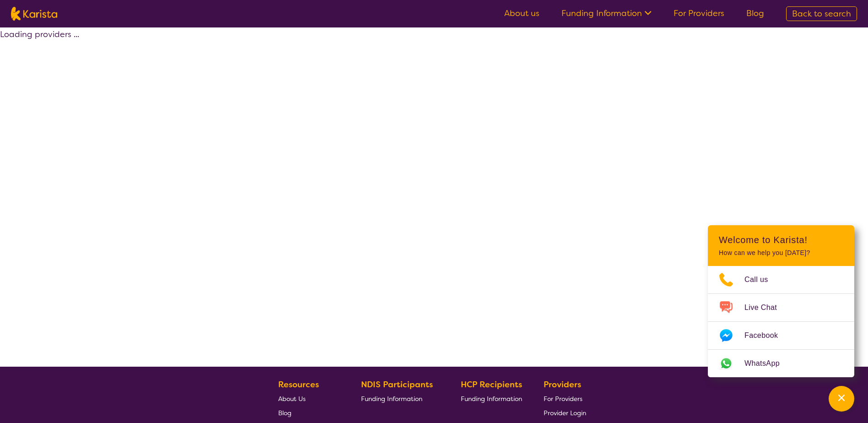 The height and width of the screenshot is (423, 868). What do you see at coordinates (308, 398) in the screenshot?
I see `a: About Us` at bounding box center [308, 398].